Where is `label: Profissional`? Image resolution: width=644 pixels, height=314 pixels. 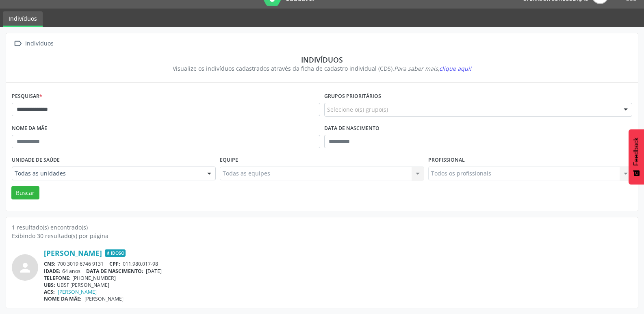 label: Profissional is located at coordinates (447, 160).